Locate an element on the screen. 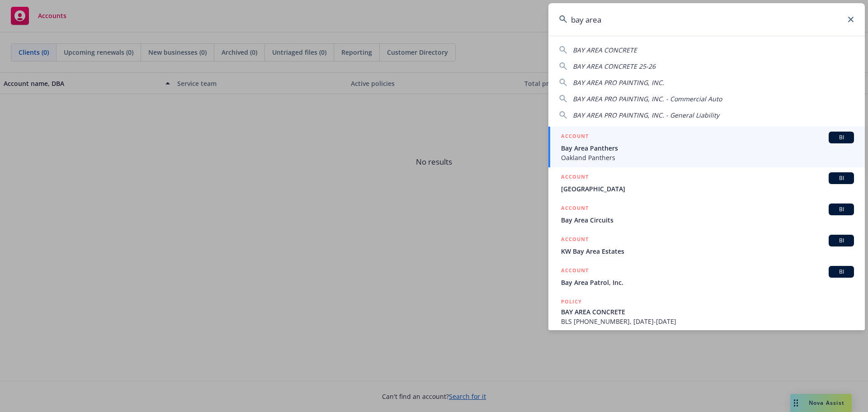 The width and height of the screenshot is (868, 412). input: Search... is located at coordinates (706, 20).